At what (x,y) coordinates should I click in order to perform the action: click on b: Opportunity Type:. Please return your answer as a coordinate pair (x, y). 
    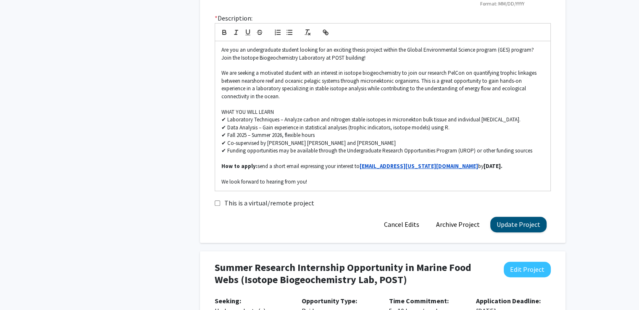
    Looking at the image, I should click on (329, 301).